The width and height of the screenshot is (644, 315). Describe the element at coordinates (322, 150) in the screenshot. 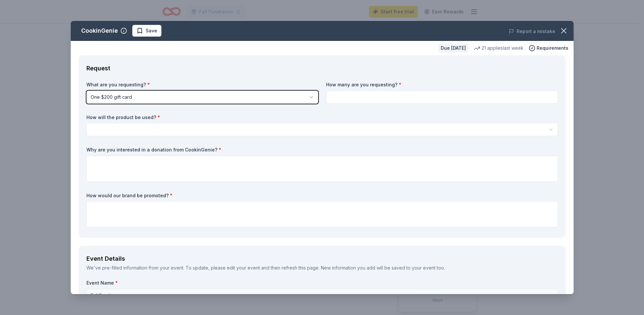

I see `label: Why are you interested in a donation from CookinGenie?` at that location.